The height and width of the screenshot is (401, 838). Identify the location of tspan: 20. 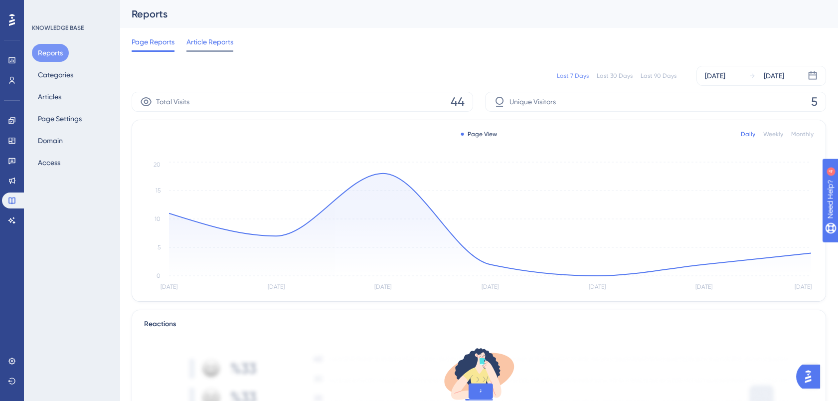
(157, 165).